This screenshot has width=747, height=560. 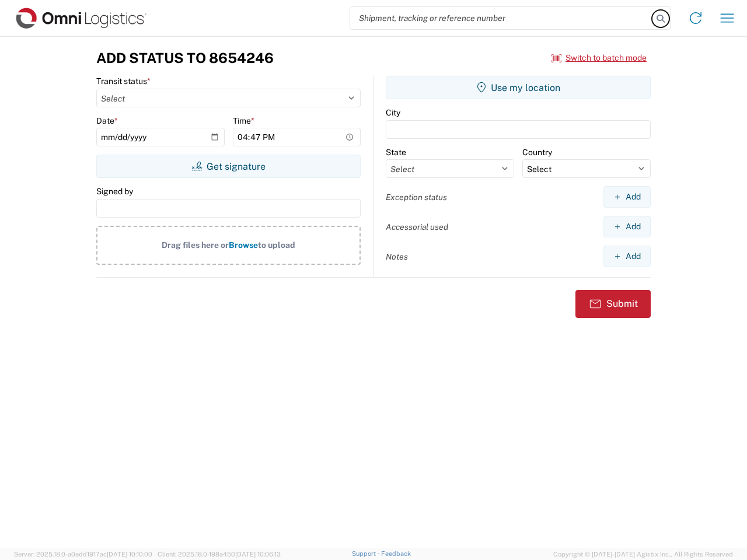 I want to click on a: Feedback, so click(x=395, y=554).